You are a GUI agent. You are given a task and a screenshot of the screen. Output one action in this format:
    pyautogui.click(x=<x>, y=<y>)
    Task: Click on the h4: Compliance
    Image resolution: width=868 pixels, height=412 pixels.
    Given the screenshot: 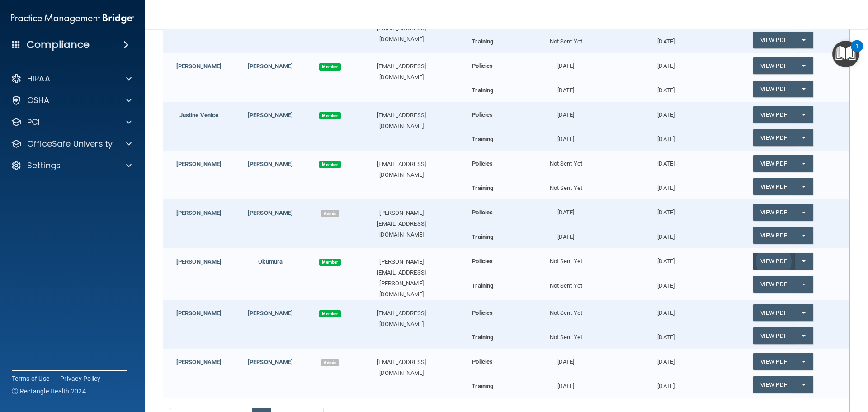 What is the action you would take?
    pyautogui.click(x=58, y=45)
    